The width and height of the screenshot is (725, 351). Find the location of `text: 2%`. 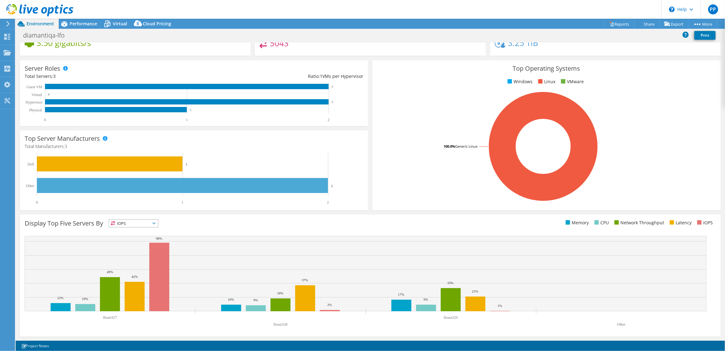

text: 2% is located at coordinates (330, 304).